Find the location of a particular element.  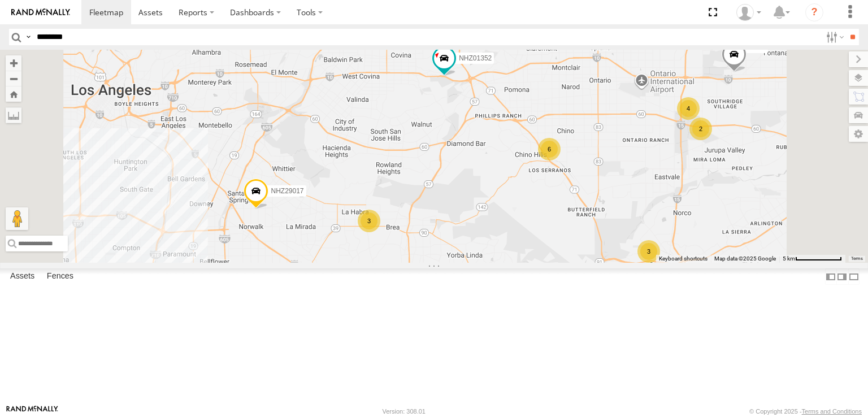

a: Terms and Conditions is located at coordinates (832, 412).